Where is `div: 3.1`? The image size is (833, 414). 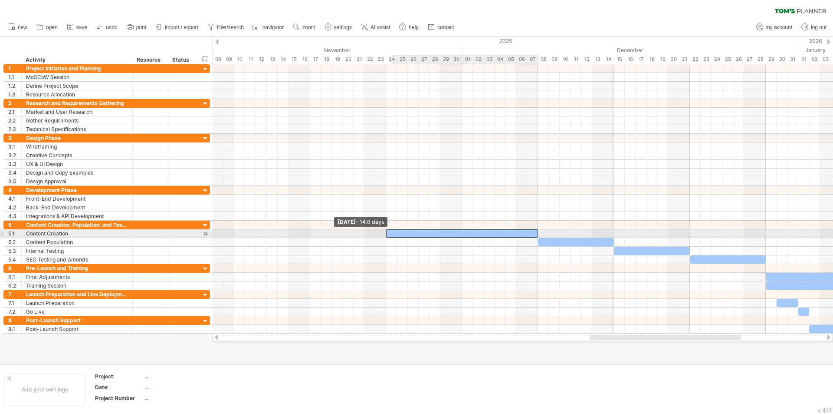 div: 3.1 is located at coordinates (15, 146).